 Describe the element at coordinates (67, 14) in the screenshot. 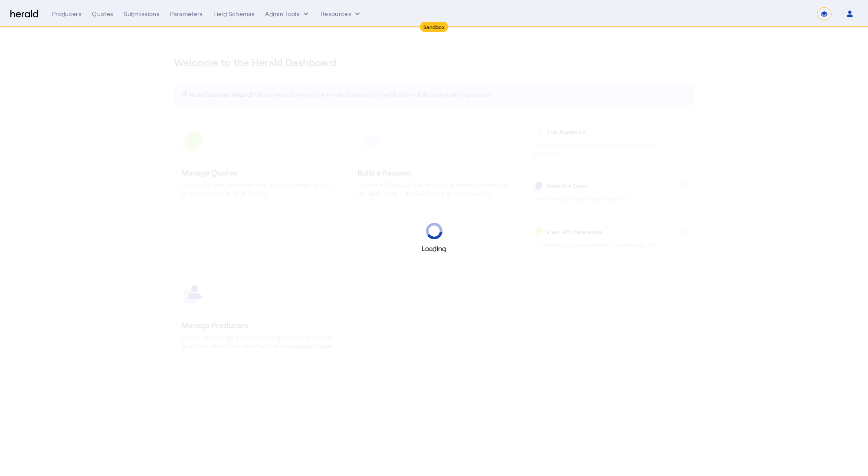

I see `div: Producers` at that location.